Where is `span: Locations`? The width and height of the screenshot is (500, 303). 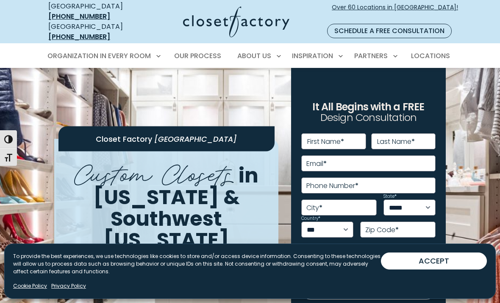
span: Locations is located at coordinates (431, 56).